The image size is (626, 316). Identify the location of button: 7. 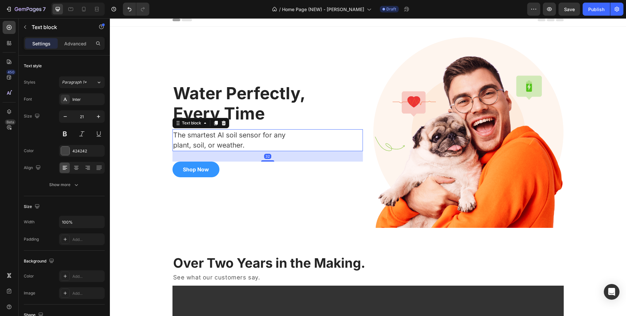
(25, 9).